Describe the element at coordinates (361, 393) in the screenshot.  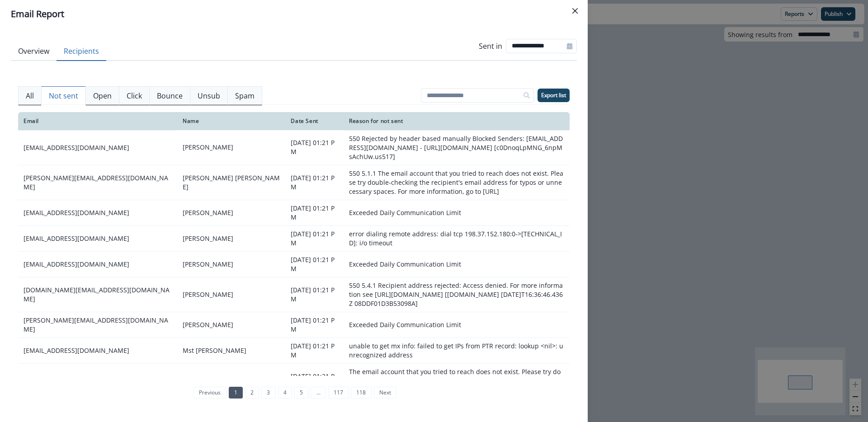
I see `a: Page 118` at that location.